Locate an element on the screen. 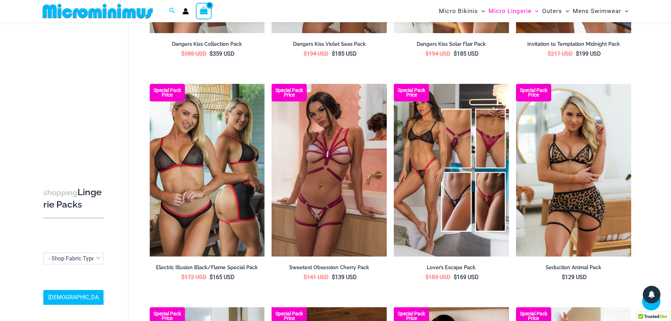 This screenshot has height=321, width=671. h2: Invitation to Temptation Midnight Pack is located at coordinates (574, 44).